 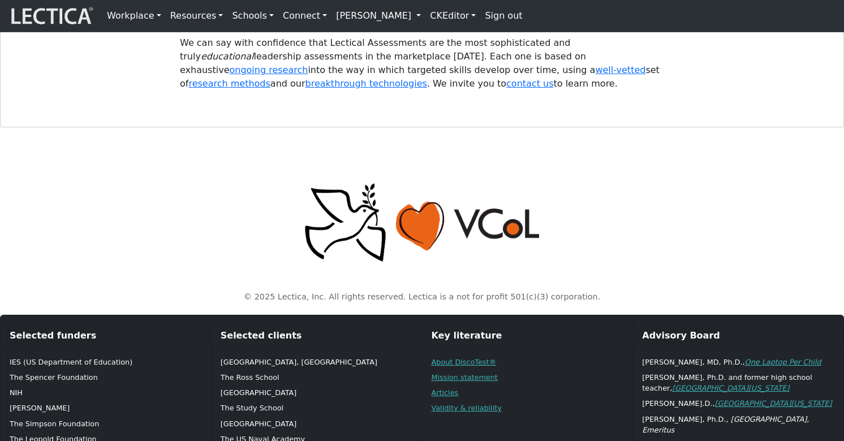 What do you see at coordinates (738, 335) in the screenshot?
I see `div: Advisory Board` at bounding box center [738, 335].